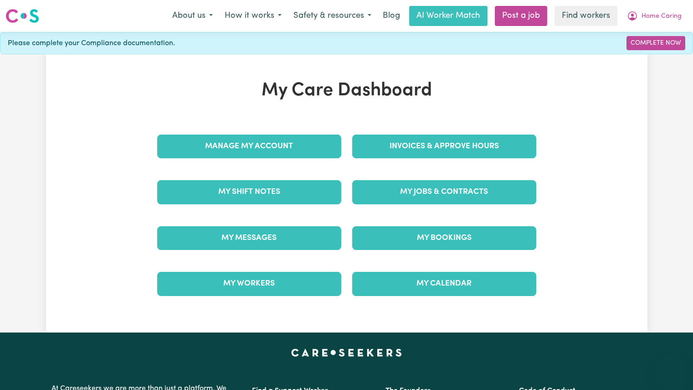 The image size is (693, 390). What do you see at coordinates (662, 16) in the screenshot?
I see `span: Home Caring` at bounding box center [662, 16].